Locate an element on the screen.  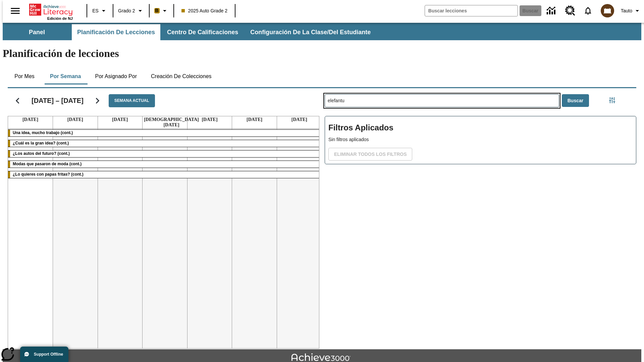
span: Edición de NJ is located at coordinates (60, 19).